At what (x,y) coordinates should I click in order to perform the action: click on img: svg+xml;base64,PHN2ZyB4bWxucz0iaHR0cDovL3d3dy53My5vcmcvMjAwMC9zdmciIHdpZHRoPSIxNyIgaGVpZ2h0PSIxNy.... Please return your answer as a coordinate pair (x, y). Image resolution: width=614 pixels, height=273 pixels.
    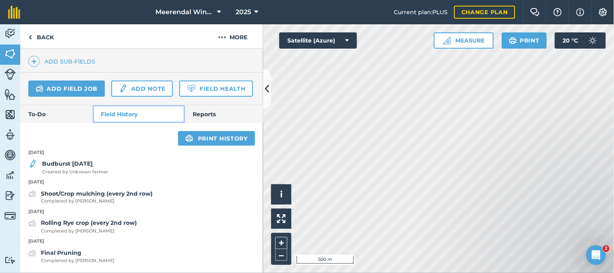
    Looking at the image, I should click on (581, 12).